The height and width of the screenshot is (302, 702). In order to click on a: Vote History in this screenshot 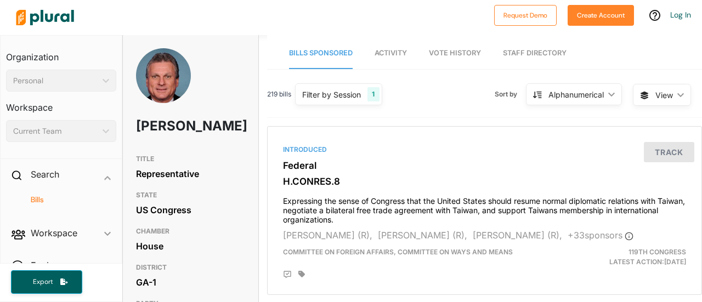, I will do `click(455, 53)`.